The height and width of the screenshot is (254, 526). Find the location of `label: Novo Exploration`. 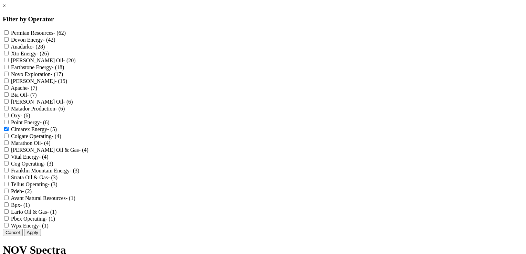

label: Novo Exploration is located at coordinates (37, 74).